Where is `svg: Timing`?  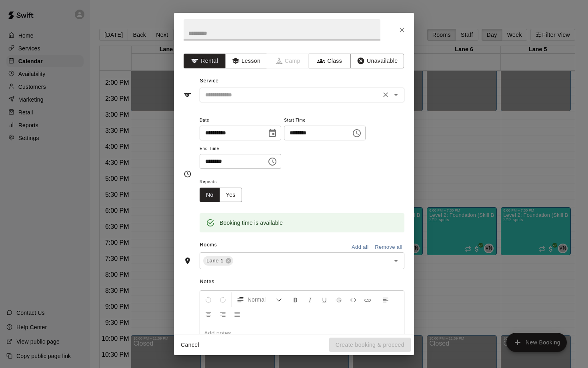
svg: Timing is located at coordinates (188, 174).